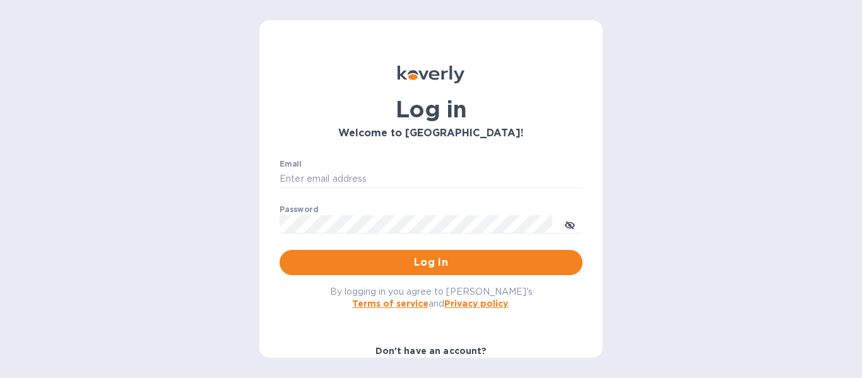 The image size is (862, 378). What do you see at coordinates (431, 109) in the screenshot?
I see `h1: Log in` at bounding box center [431, 109].